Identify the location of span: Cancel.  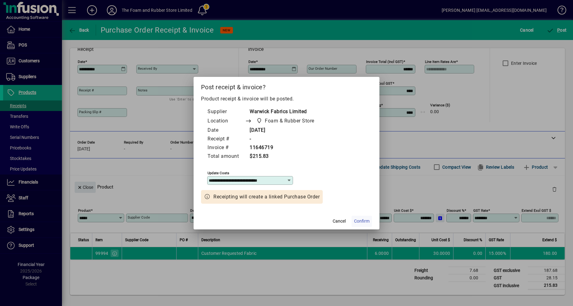
(339, 221).